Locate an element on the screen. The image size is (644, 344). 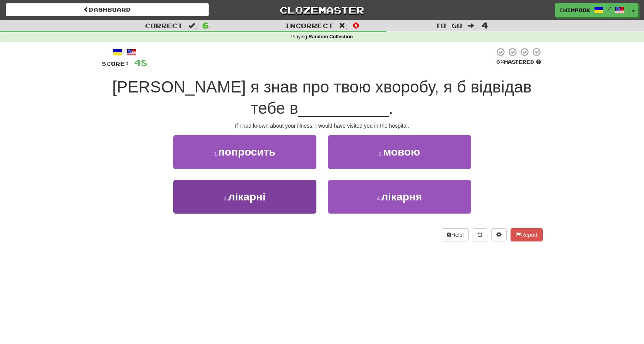
span: To go is located at coordinates (449, 25).